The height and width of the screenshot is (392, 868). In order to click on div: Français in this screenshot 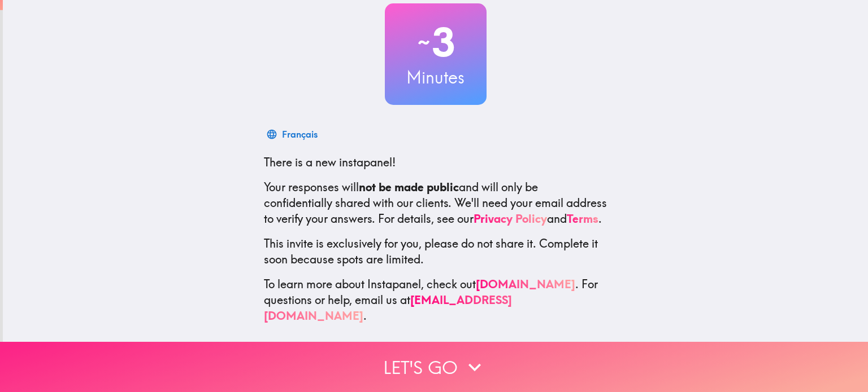, I will do `click(300, 134)`.